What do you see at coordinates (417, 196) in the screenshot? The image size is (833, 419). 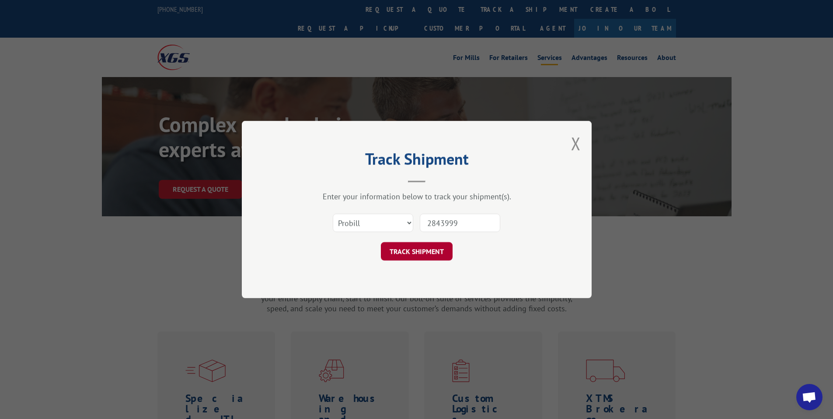 I see `div: Enter your information below to track your shipment(s).` at bounding box center [417, 196].